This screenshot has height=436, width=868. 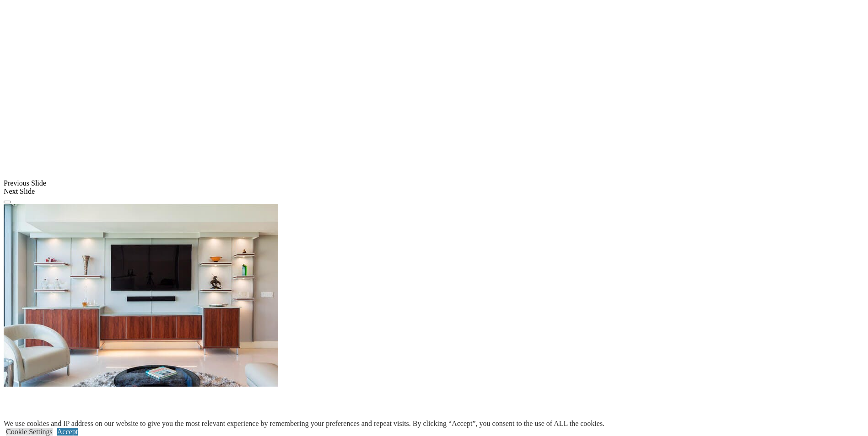 What do you see at coordinates (304, 424) in the screenshot?
I see `div: We use cookies and IP address on our website to give you the most relevant experience by remember...` at bounding box center [304, 424].